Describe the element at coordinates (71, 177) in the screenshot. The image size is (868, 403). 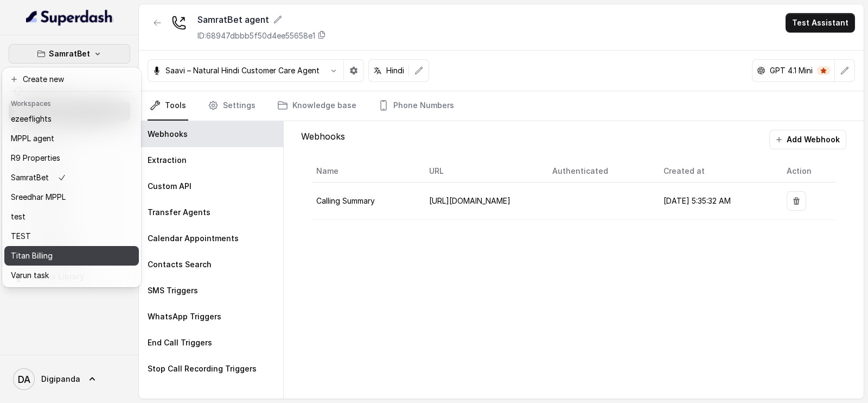
I see `div: SamratBet` at that location.